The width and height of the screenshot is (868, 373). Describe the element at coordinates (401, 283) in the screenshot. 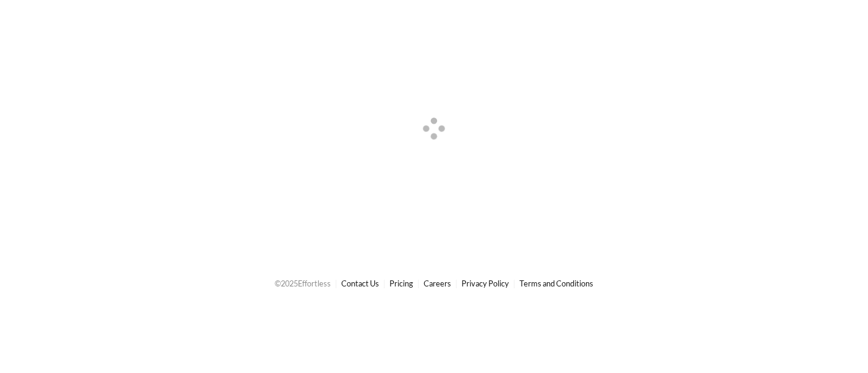

I see `a: Pricing` at that location.